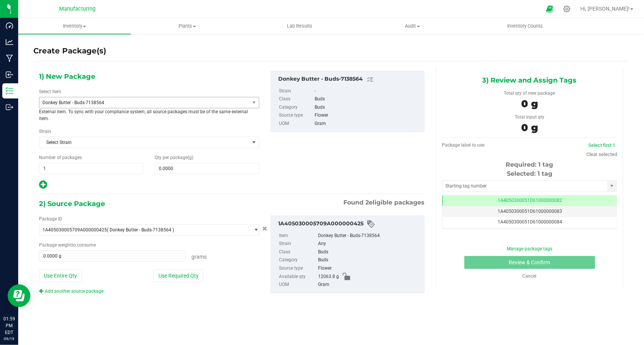 The image size is (644, 345). Describe the element at coordinates (601, 145) in the screenshot. I see `a: Select first 1` at that location.